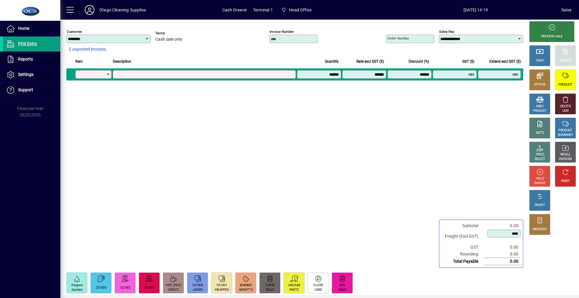  I want to click on div: VACUUM, so click(294, 286).